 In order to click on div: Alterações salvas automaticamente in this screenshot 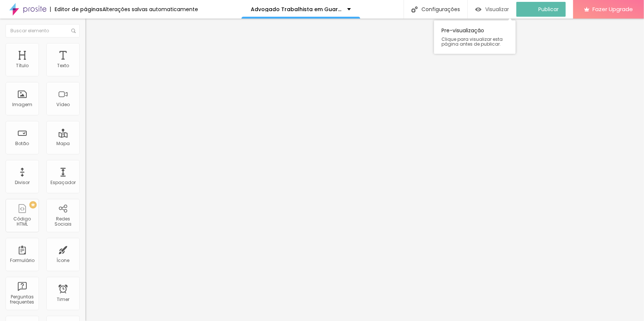, I will do `click(150, 9)`.